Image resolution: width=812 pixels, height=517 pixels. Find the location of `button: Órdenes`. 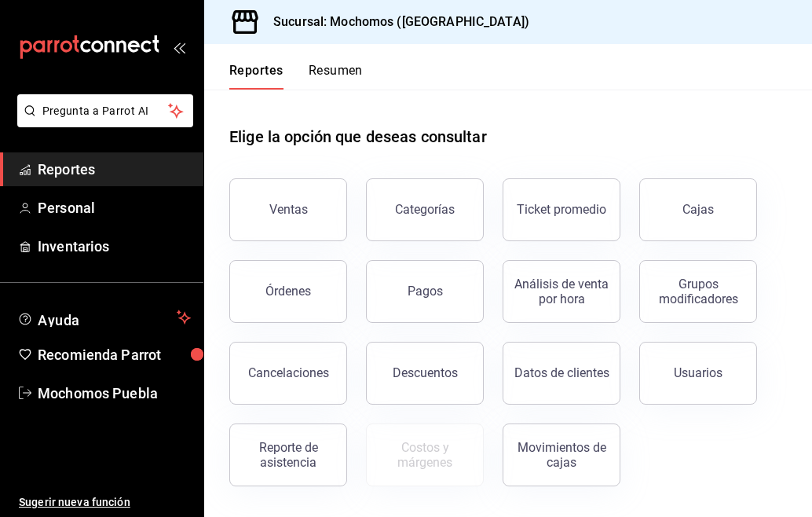

button: Órdenes is located at coordinates (288, 291).